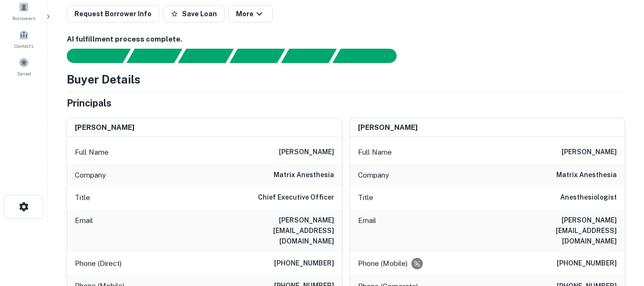  What do you see at coordinates (383, 263) in the screenshot?
I see `p: Phone (Mobile)` at bounding box center [383, 263].